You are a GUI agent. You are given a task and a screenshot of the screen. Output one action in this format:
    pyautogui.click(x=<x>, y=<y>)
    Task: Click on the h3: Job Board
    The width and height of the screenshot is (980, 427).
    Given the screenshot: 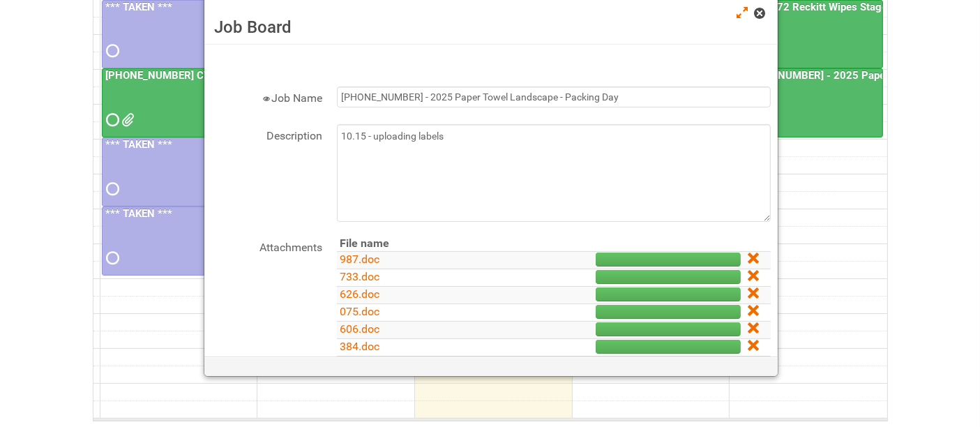 What is the action you would take?
    pyautogui.click(x=491, y=27)
    